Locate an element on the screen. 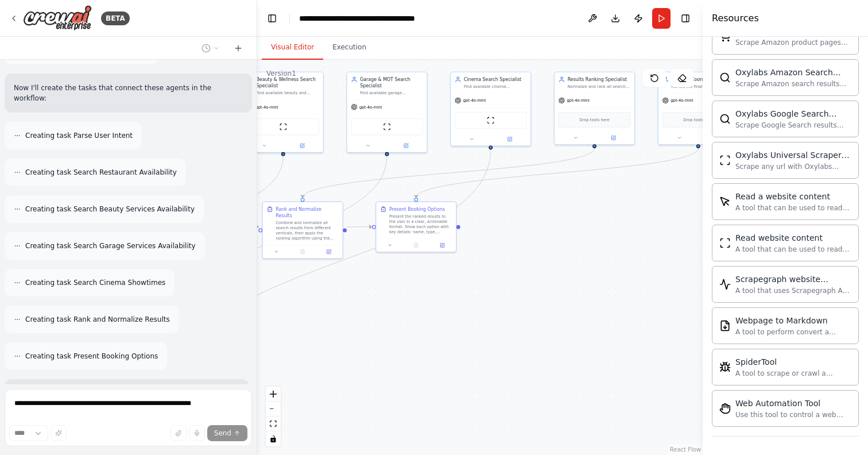  img: OxylabsUniversalScraperTool is located at coordinates (726, 160).